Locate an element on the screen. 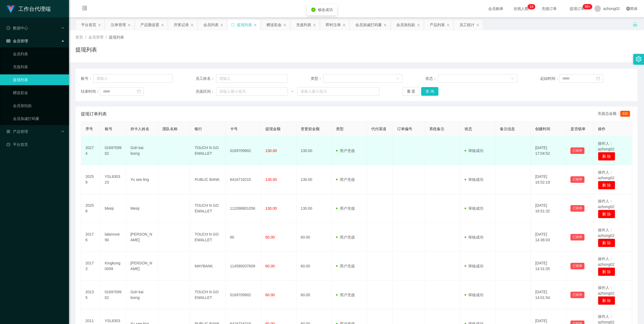 The image size is (644, 324). td: PUBLIC BANK is located at coordinates (208, 179).